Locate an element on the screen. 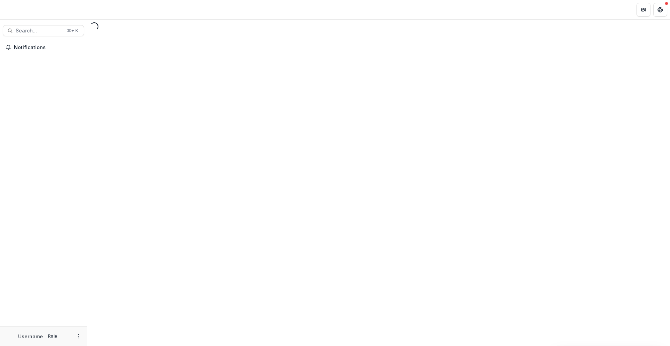  div: ⌘ + K is located at coordinates (73, 31).